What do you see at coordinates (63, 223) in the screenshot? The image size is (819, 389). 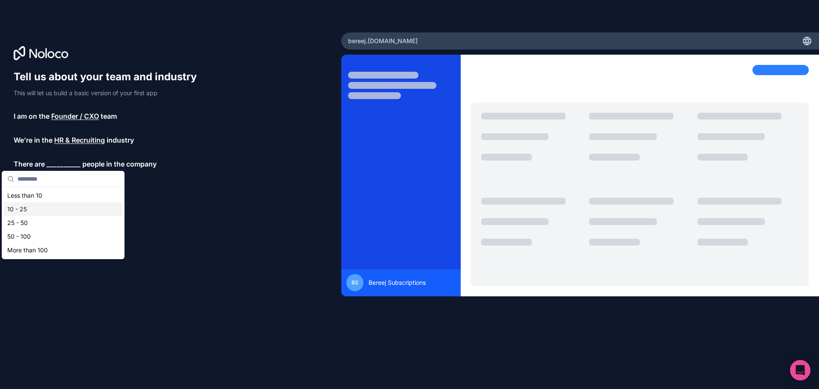 I see `div: Suggestions` at bounding box center [63, 223].